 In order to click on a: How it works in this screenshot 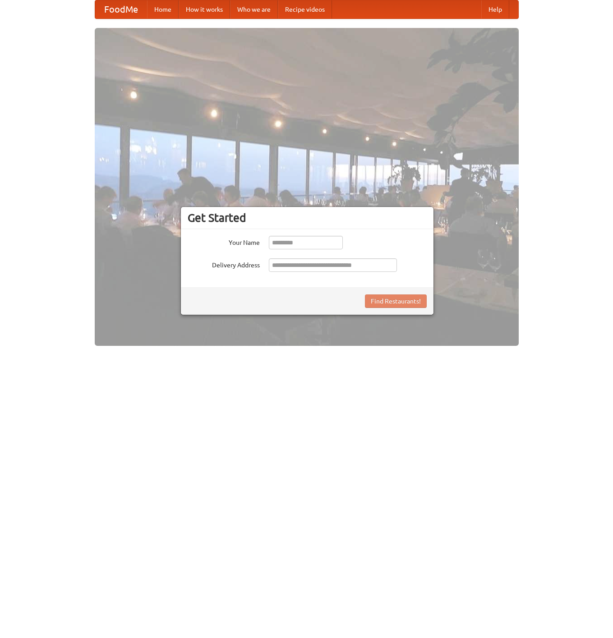, I will do `click(204, 9)`.